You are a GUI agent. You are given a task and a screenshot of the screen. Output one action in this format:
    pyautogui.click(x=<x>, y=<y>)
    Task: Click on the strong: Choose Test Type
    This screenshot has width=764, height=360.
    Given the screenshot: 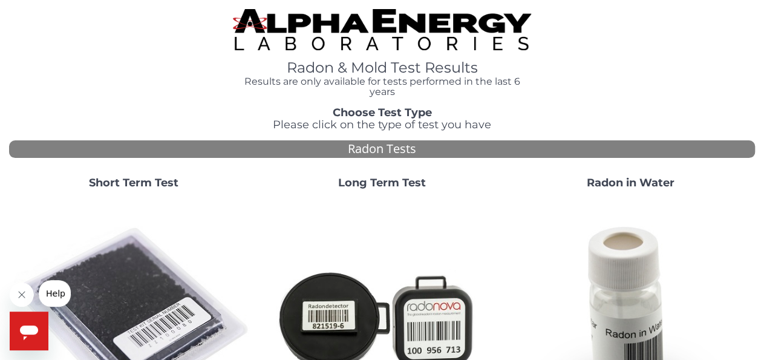 What is the action you would take?
    pyautogui.click(x=382, y=113)
    